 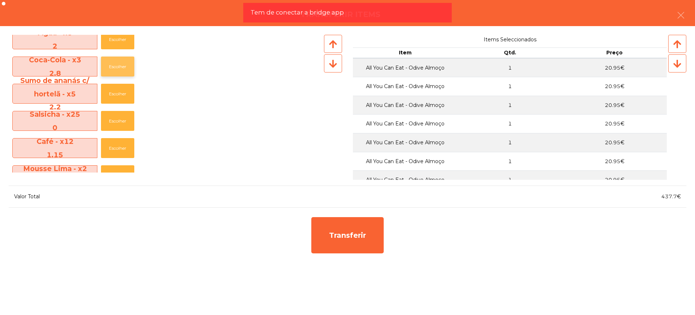 What do you see at coordinates (55, 127) in the screenshot?
I see `div: 0` at bounding box center [55, 127].